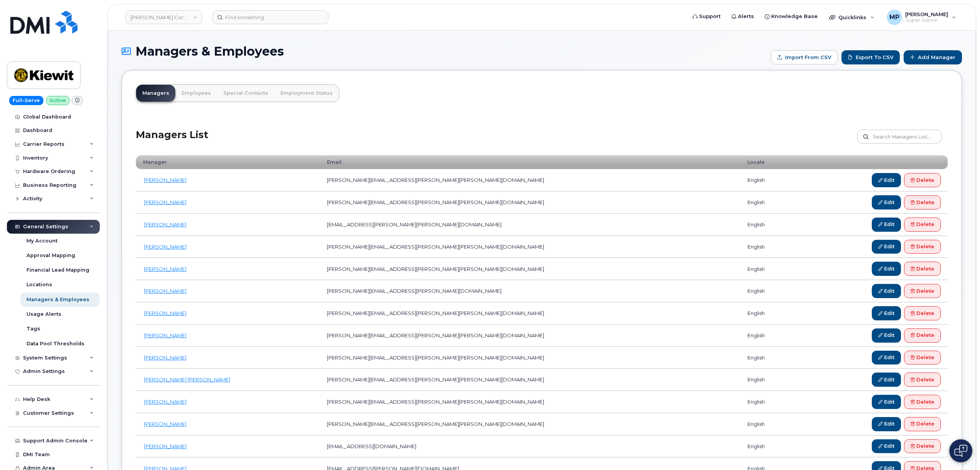 This screenshot has width=980, height=470. What do you see at coordinates (196, 94) in the screenshot?
I see `a: Employees` at bounding box center [196, 94].